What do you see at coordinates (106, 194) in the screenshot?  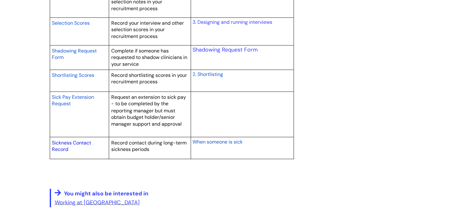 I see `span: You might also be interested in` at bounding box center [106, 194].